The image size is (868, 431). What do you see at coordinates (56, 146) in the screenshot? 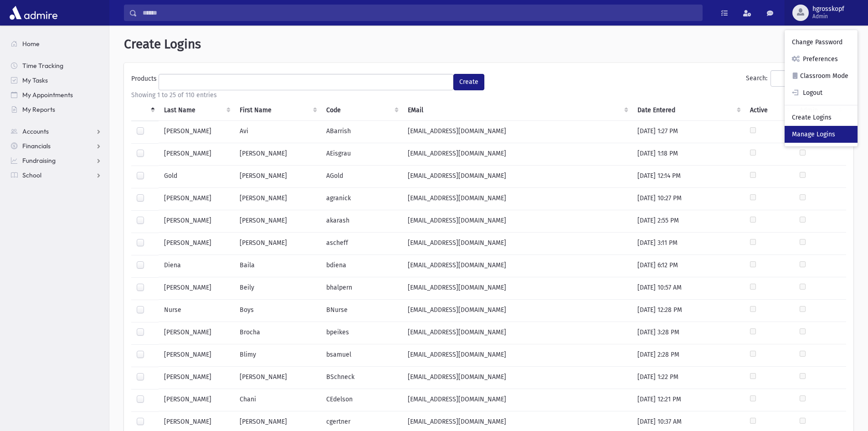
I see `a: Financials` at bounding box center [56, 146].